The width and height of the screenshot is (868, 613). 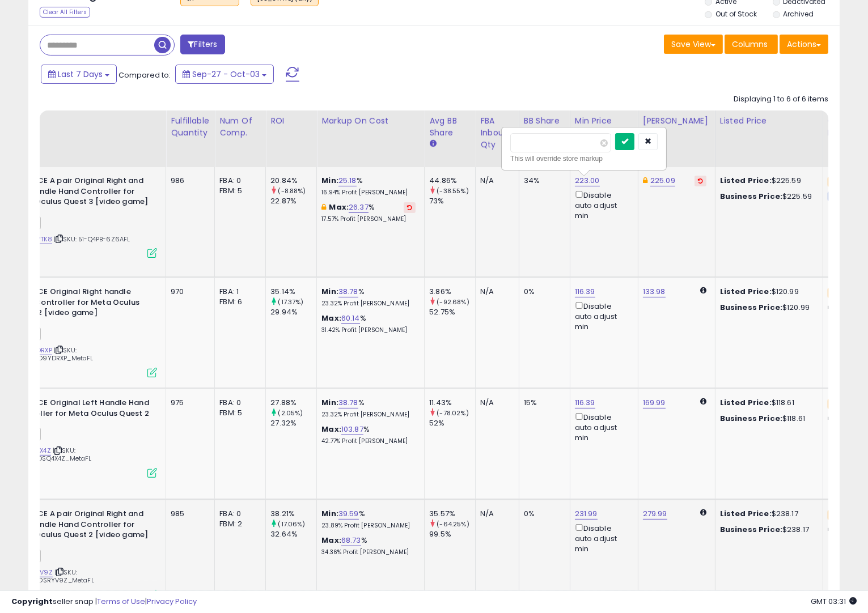 What do you see at coordinates (291, 191) in the screenshot?
I see `small: (-8.88%)` at bounding box center [291, 191].